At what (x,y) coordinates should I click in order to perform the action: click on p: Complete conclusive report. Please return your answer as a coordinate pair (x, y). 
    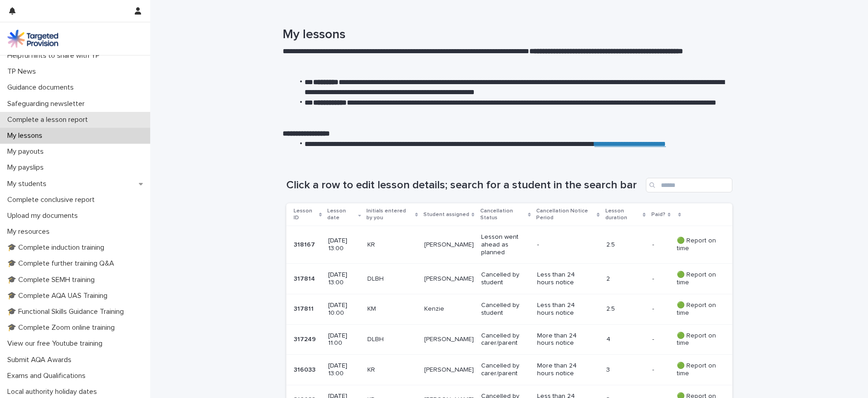
    Looking at the image, I should click on (53, 199).